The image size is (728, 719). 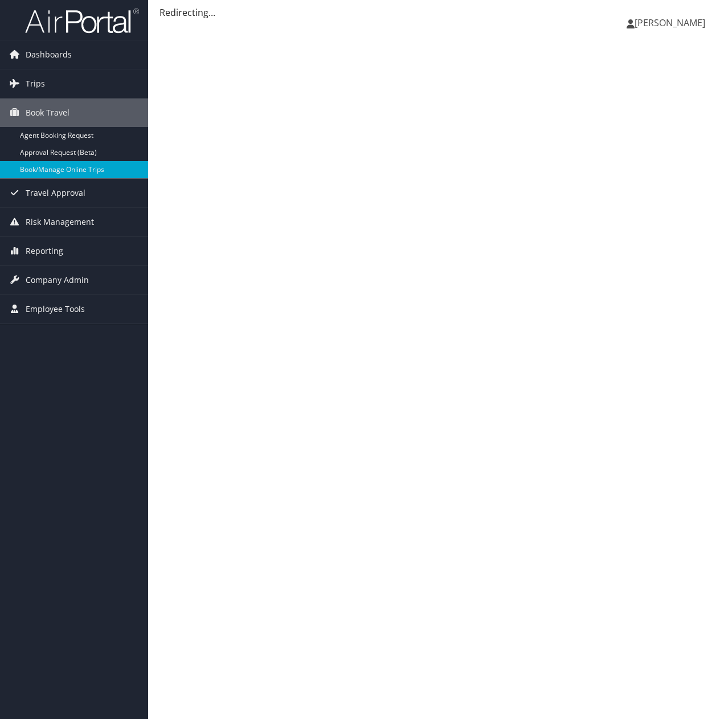 I want to click on span: Travel Approval, so click(x=55, y=193).